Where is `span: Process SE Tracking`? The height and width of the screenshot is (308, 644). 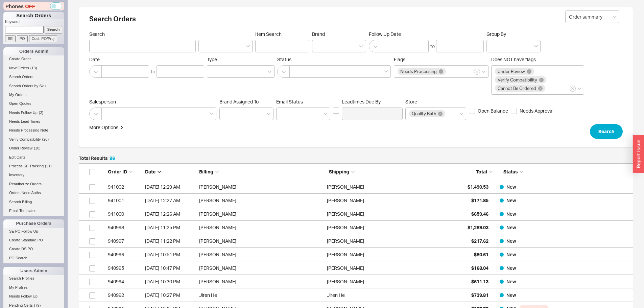 span: Process SE Tracking is located at coordinates (27, 166).